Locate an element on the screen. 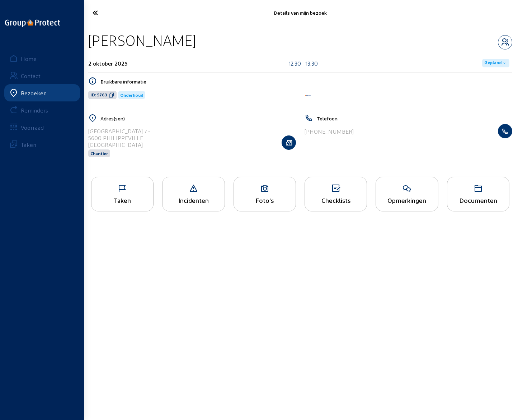  div: Bezoeken is located at coordinates (34, 93).